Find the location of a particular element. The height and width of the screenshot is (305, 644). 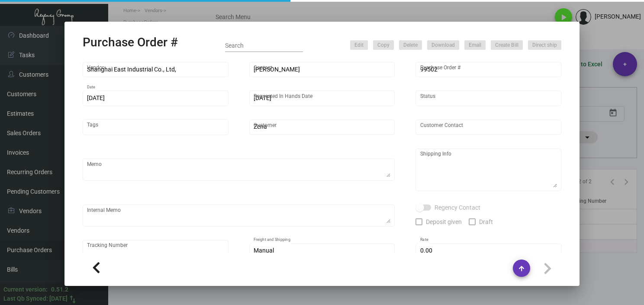

span: Manual is located at coordinates (264, 250).